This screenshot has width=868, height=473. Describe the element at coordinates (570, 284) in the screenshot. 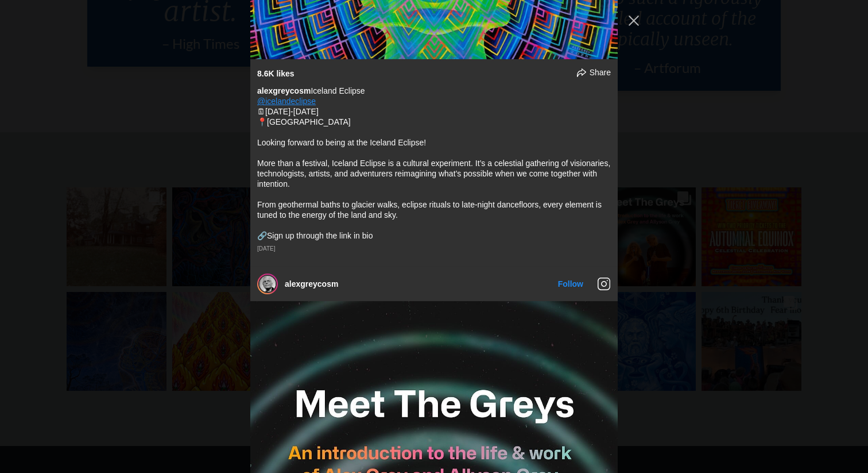

I see `a: Follow` at that location.